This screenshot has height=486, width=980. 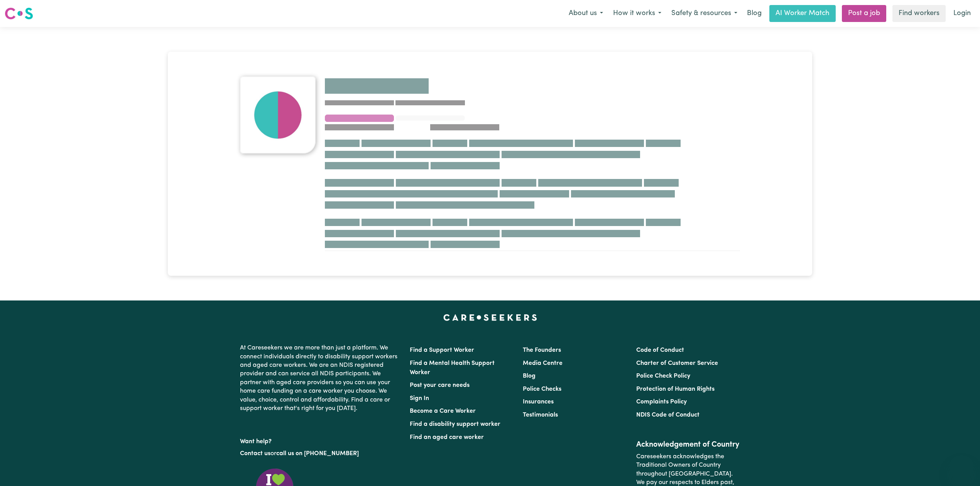 What do you see at coordinates (863, 14) in the screenshot?
I see `a: Post a job` at bounding box center [863, 14].